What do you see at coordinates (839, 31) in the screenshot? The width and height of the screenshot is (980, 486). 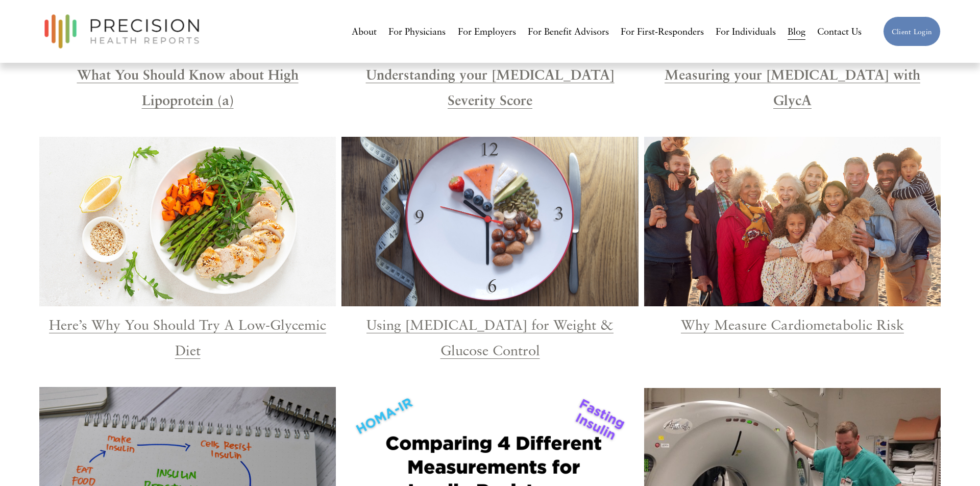 I see `a: Contact Us` at bounding box center [839, 31].